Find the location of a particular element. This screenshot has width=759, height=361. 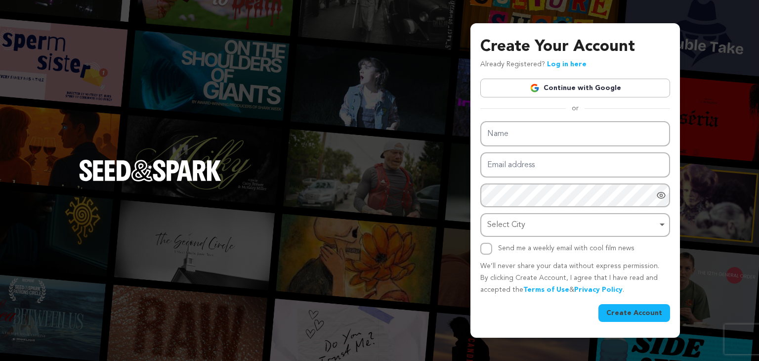

img: Google logo is located at coordinates (535, 88).